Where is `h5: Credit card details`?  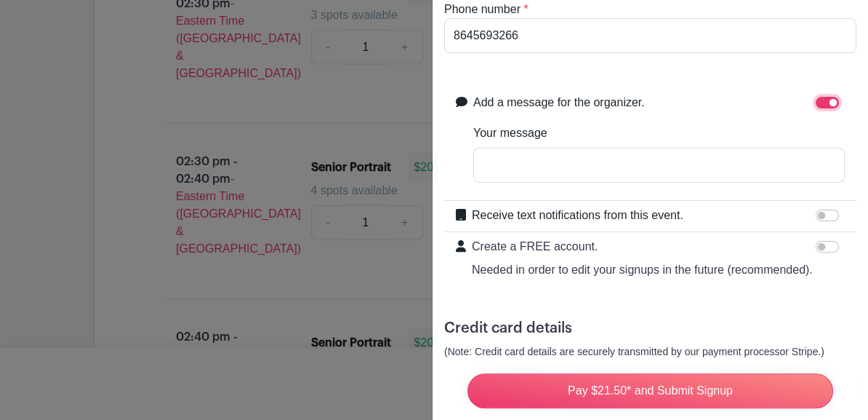 h5: Credit card details is located at coordinates (650, 328).